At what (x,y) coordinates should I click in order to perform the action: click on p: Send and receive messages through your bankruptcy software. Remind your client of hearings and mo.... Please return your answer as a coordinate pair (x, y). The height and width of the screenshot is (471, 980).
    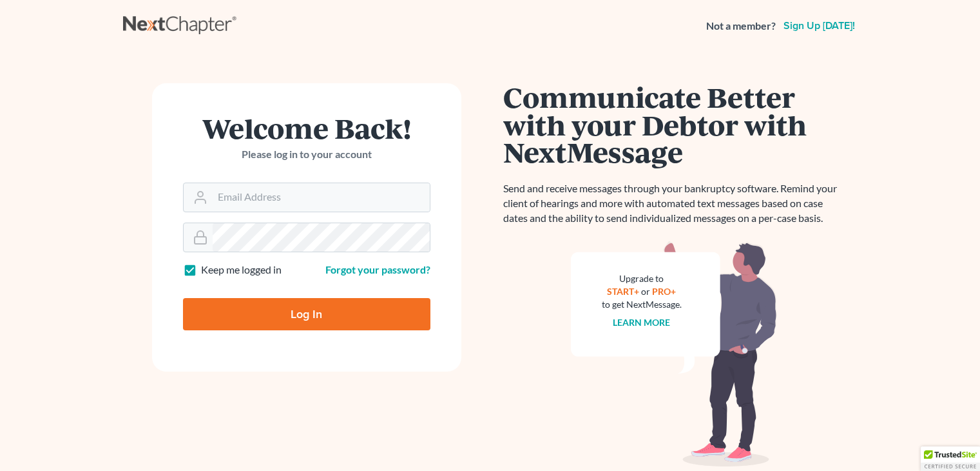
    Looking at the image, I should click on (674, 203).